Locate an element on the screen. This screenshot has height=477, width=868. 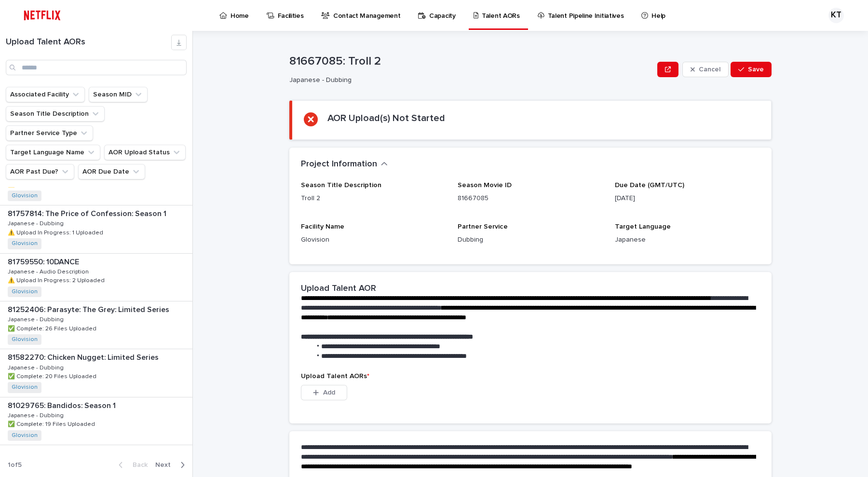
span: Back is located at coordinates (137, 465).